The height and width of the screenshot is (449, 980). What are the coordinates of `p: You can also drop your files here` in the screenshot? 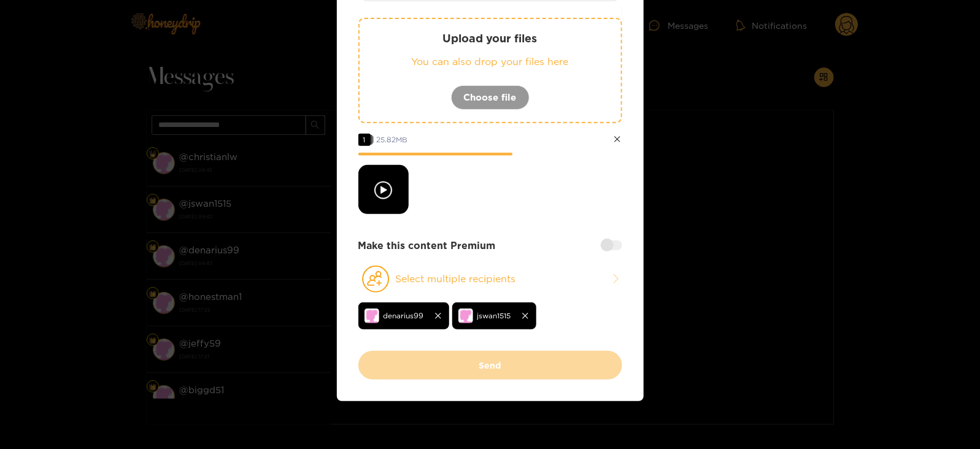 It's located at (490, 62).